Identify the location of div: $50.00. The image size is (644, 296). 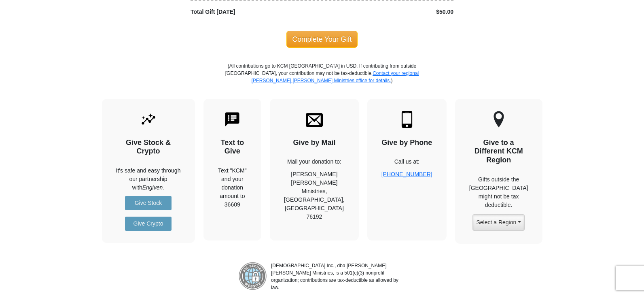
(390, 12).